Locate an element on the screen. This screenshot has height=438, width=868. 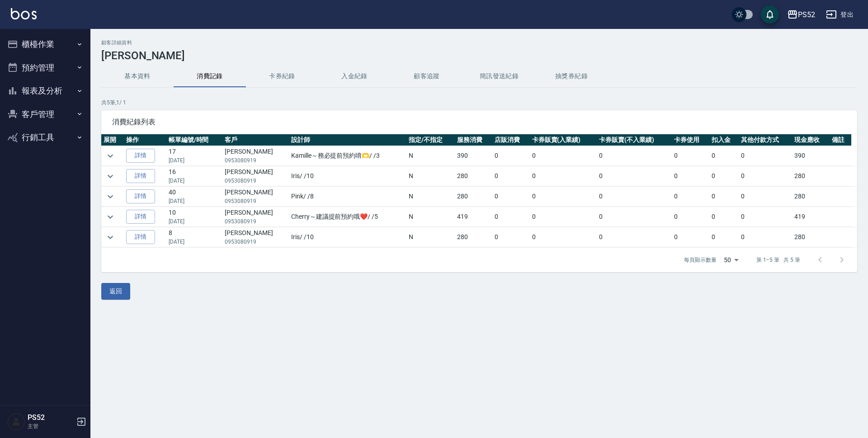
div: PS52 is located at coordinates (807, 14).